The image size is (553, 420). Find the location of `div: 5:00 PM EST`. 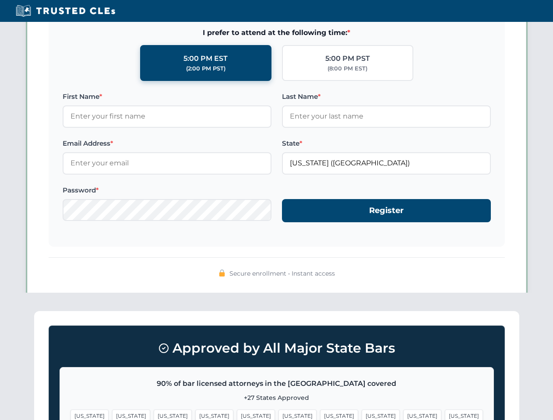

div: 5:00 PM EST is located at coordinates (205, 59).